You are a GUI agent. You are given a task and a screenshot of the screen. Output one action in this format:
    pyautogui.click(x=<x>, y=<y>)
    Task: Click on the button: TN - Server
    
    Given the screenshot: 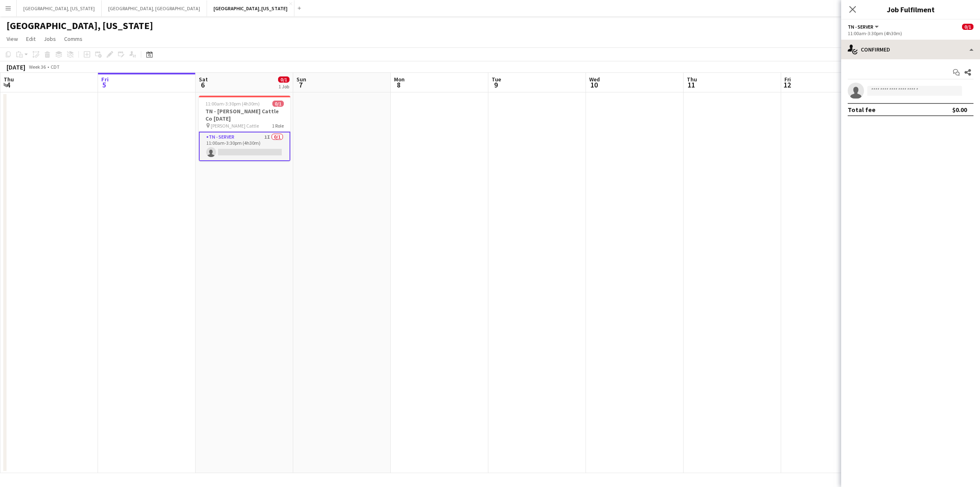 What is the action you would take?
    pyautogui.click(x=864, y=26)
    